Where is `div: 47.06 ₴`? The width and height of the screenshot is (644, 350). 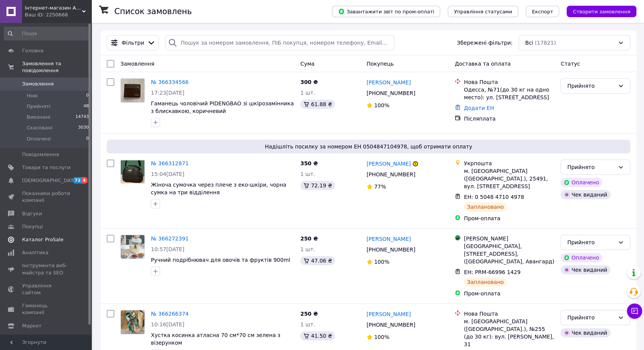 div: 47.06 ₴ is located at coordinates (318, 261).